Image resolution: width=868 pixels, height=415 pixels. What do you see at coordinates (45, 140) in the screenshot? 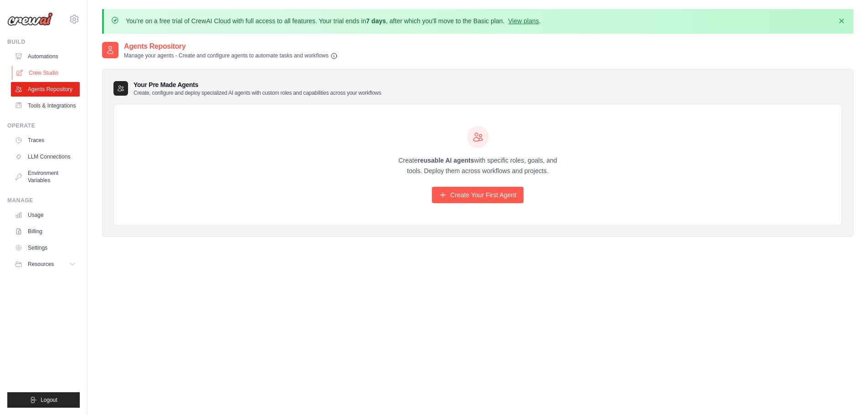
I see `a: Traces` at bounding box center [45, 140].